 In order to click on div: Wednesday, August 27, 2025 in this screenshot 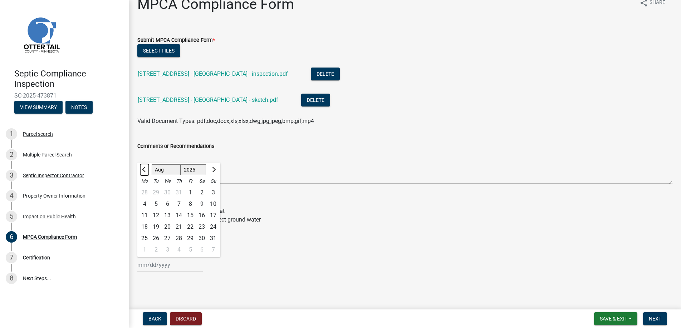, I will do `click(167, 238)`.